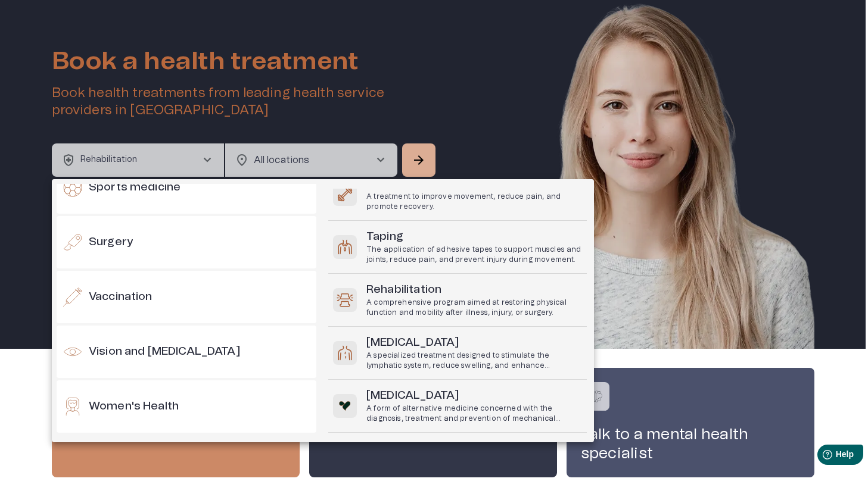 This screenshot has height=494, width=868. I want to click on p: A treatment to improve movement, reduce pain, and promote recovery., so click(474, 202).